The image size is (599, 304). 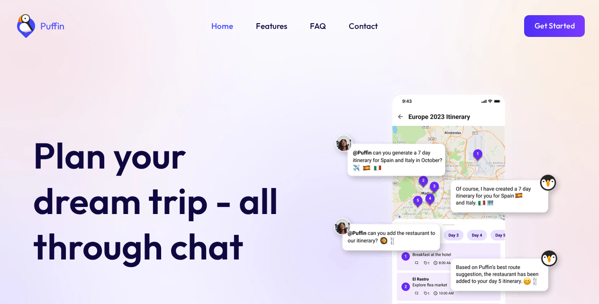 I want to click on a: Get Started, so click(x=555, y=26).